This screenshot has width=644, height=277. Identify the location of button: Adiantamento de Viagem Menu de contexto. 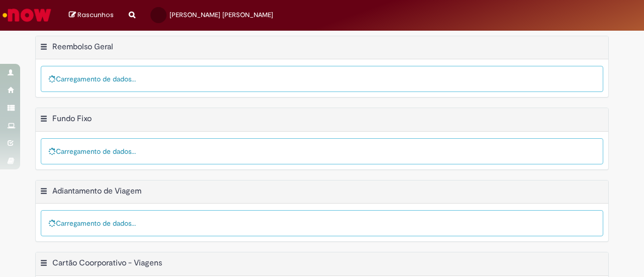
(44, 193).